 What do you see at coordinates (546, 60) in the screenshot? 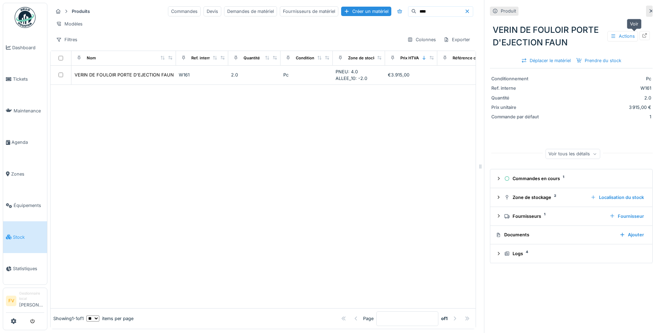
I see `div: Déplacer le matériel` at bounding box center [546, 60].